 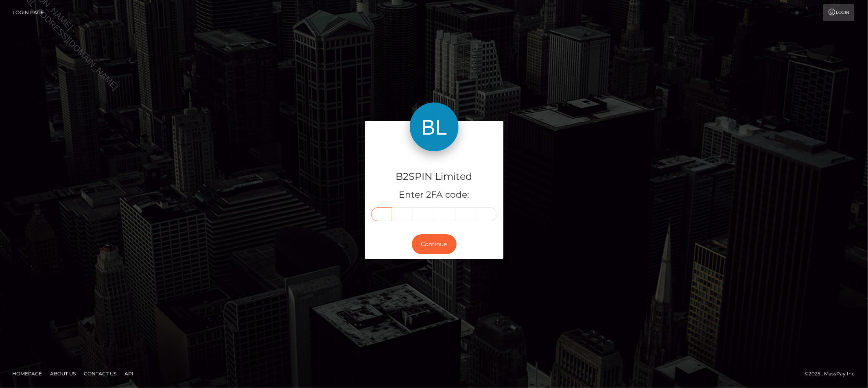 What do you see at coordinates (28, 12) in the screenshot?
I see `a: Login Page` at bounding box center [28, 12].